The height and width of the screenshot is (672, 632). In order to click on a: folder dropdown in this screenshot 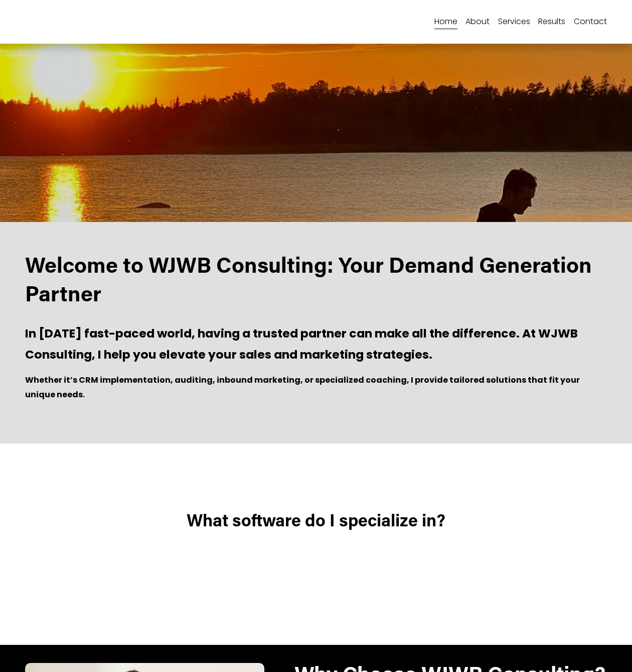, I will do `click(514, 22)`.